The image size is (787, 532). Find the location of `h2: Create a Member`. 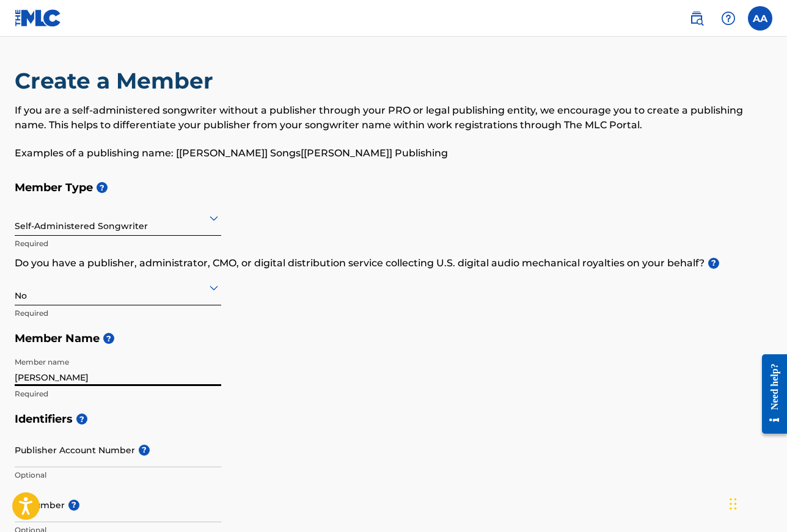

h2: Create a Member is located at coordinates (117, 80).